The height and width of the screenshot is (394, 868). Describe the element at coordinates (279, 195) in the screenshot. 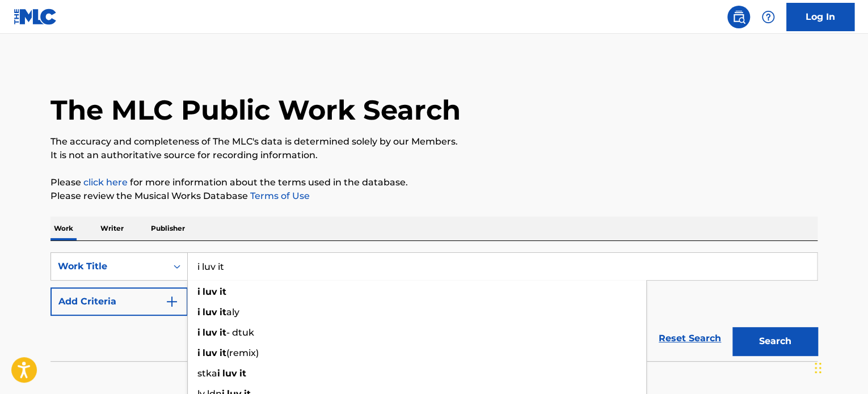

I see `a: Terms of Use` at that location.